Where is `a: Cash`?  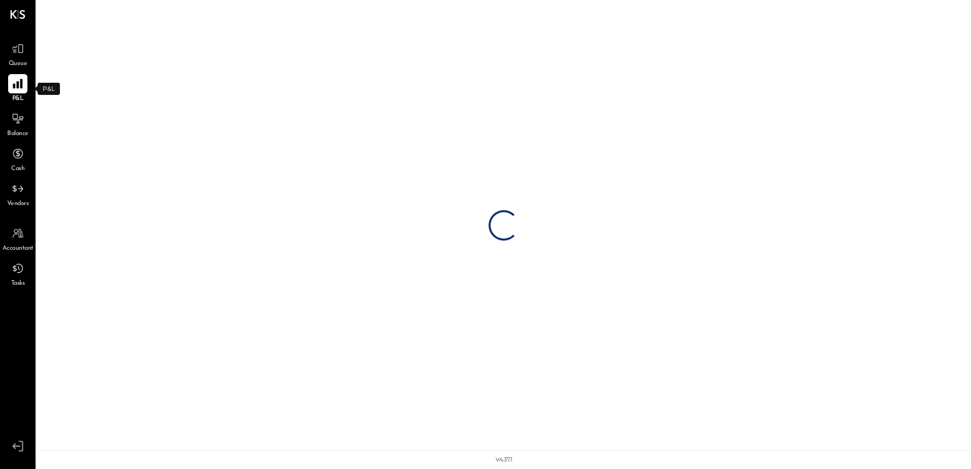
a: Cash is located at coordinates (18, 159).